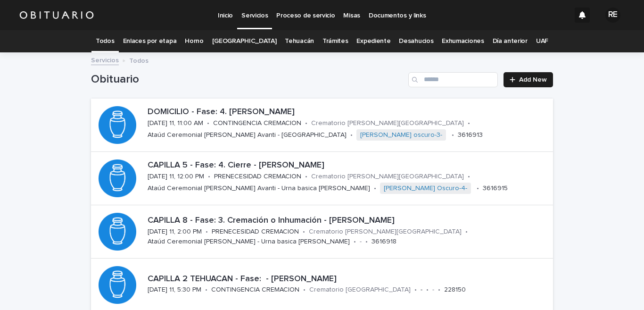 Image resolution: width=644 pixels, height=310 pixels. Describe the element at coordinates (528, 80) in the screenshot. I see `a: Add New` at that location.